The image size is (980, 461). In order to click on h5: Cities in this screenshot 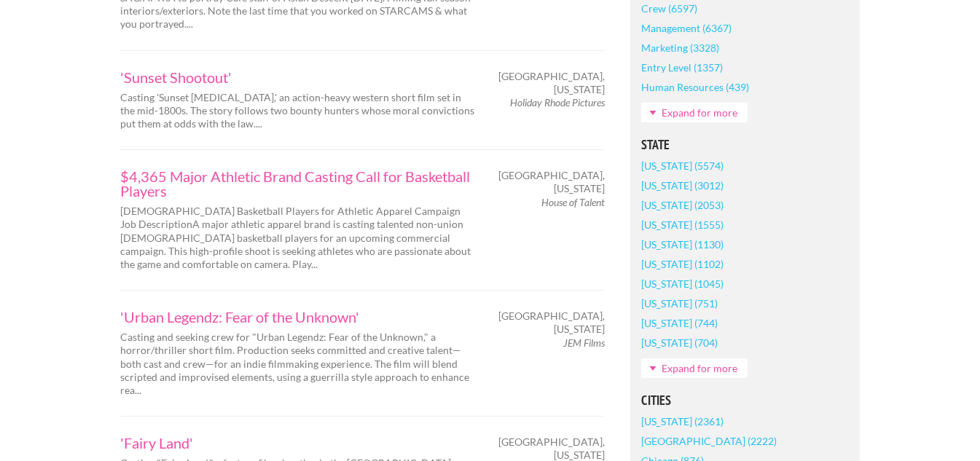, I will do `click(744, 401)`.